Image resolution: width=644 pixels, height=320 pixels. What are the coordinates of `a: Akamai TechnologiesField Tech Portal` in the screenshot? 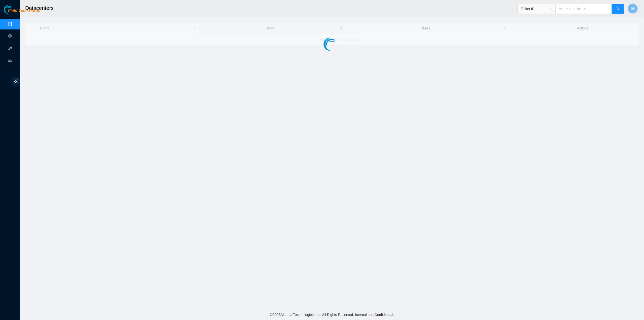 It's located at (22, 12).